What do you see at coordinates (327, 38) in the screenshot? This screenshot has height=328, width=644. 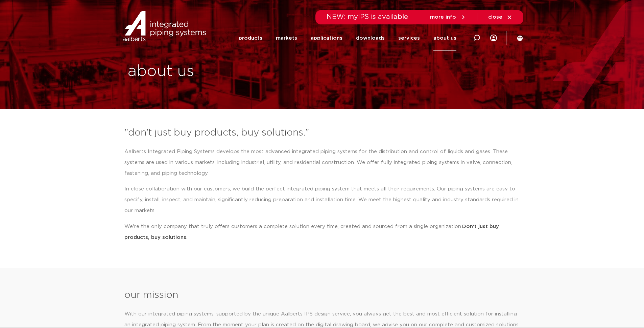 I see `a: applications` at bounding box center [327, 38].